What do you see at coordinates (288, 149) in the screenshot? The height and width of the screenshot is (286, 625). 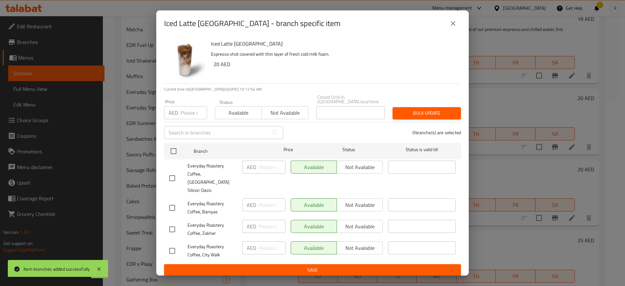 I see `span: Price` at bounding box center [288, 149].